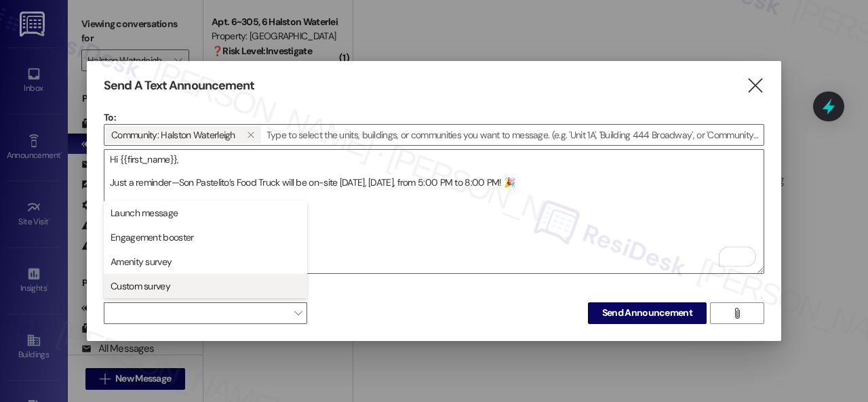 This screenshot has height=402, width=868. I want to click on p: To:, so click(434, 117).